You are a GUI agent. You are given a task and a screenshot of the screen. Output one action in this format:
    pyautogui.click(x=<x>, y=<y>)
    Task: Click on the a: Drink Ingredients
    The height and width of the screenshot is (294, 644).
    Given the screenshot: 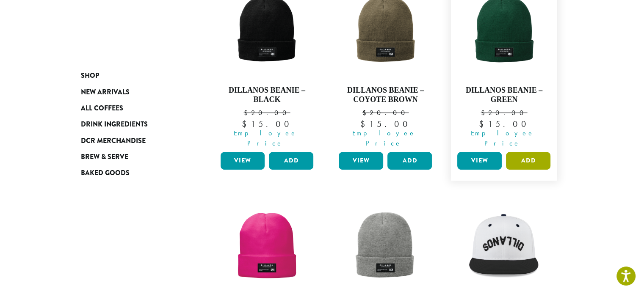 What is the action you would take?
    pyautogui.click(x=132, y=125)
    